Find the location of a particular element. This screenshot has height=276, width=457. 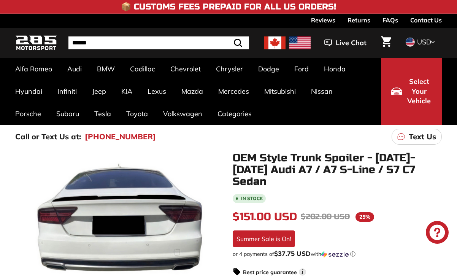

a: Dodge is located at coordinates (268, 69).